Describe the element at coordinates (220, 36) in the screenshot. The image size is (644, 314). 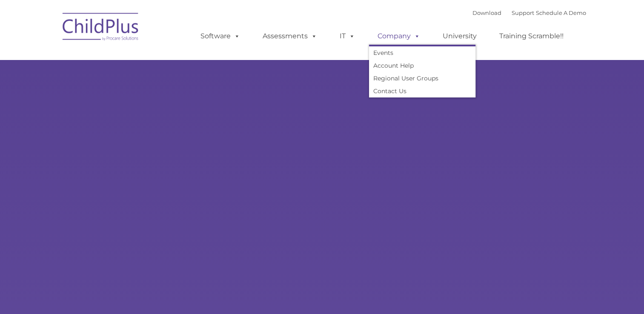
I see `a: Software` at that location.